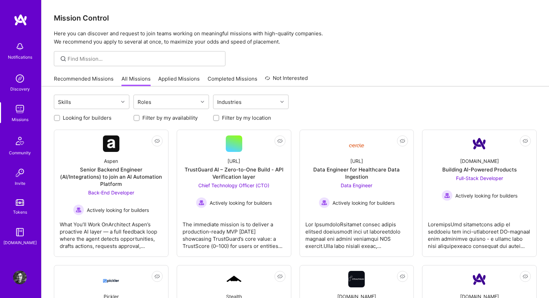 The width and height of the screenshot is (549, 298). What do you see at coordinates (356, 185) in the screenshot?
I see `span: Data Engineer` at bounding box center [356, 185].